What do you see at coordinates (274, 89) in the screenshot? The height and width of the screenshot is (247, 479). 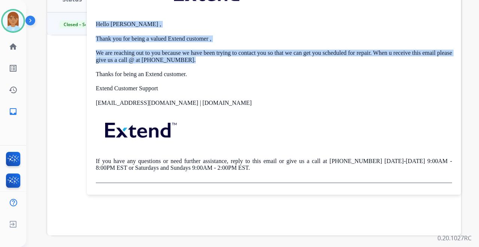 I see `p: Extend Customer Support` at bounding box center [274, 89].